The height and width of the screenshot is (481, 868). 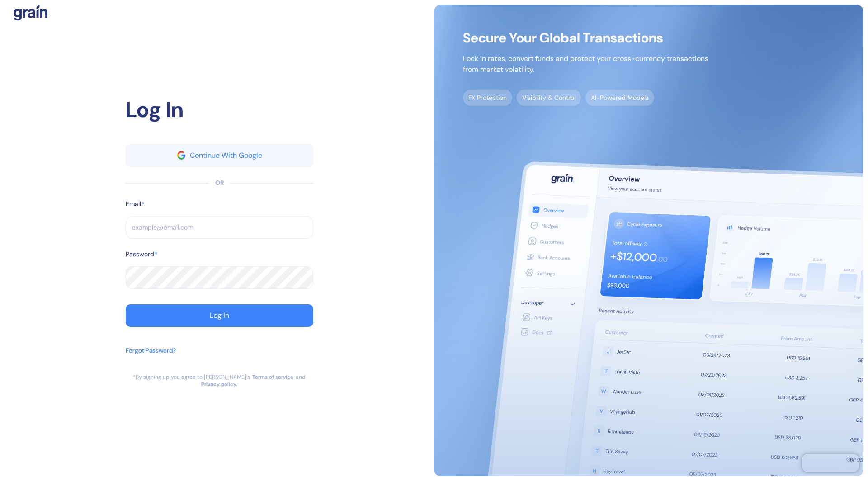 I want to click on img: signup-main-image, so click(x=649, y=240).